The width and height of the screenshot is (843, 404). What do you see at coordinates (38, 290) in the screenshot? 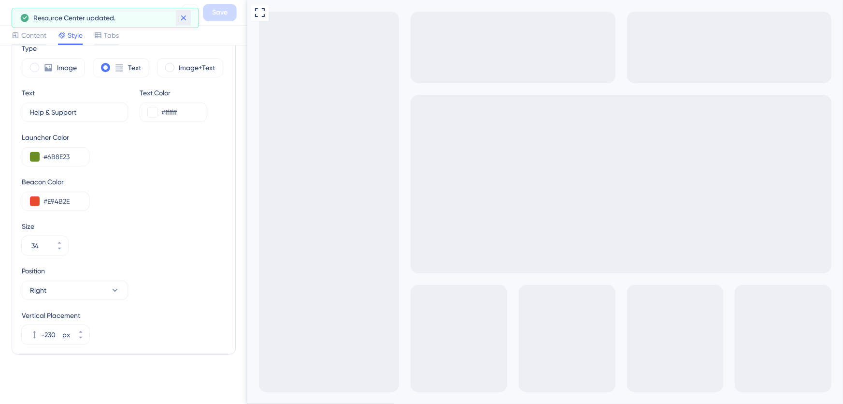
I see `span: Right` at bounding box center [38, 290].